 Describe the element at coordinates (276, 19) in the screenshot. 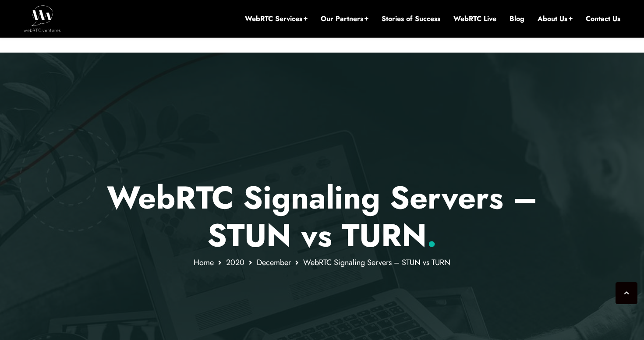

I see `a: WebRTC Services` at that location.